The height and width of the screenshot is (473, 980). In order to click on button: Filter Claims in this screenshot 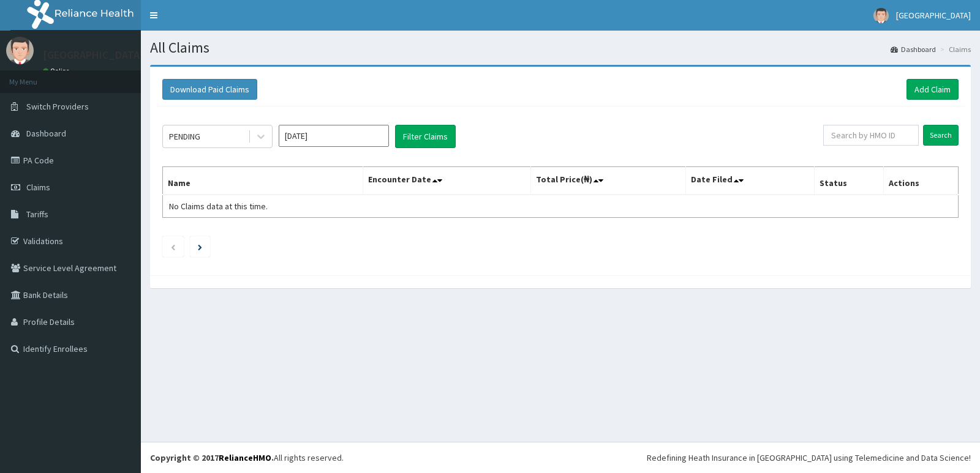, I will do `click(425, 136)`.